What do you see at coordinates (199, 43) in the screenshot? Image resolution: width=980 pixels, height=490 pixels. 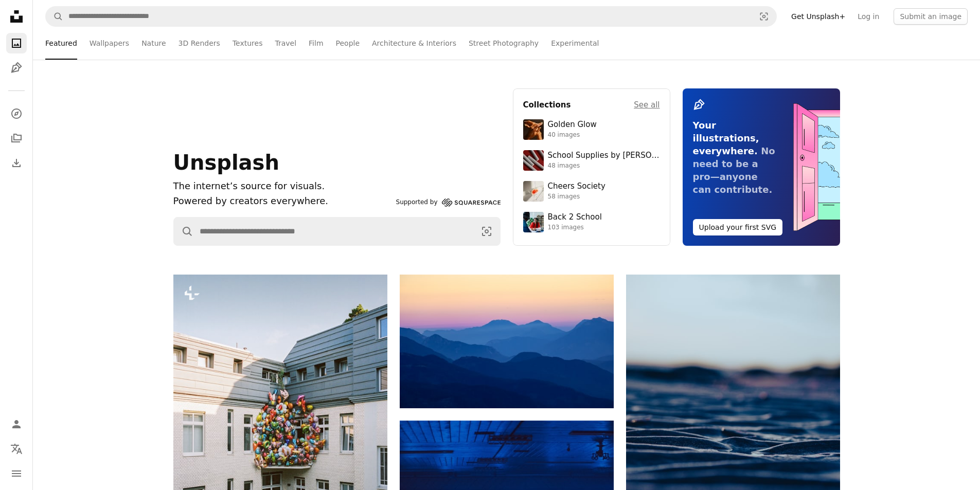 I see `a: 3D Renders` at bounding box center [199, 43].